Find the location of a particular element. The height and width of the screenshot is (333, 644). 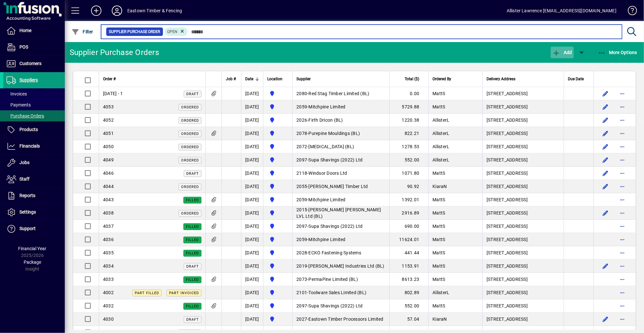

span: 2027 is located at coordinates (302, 320).